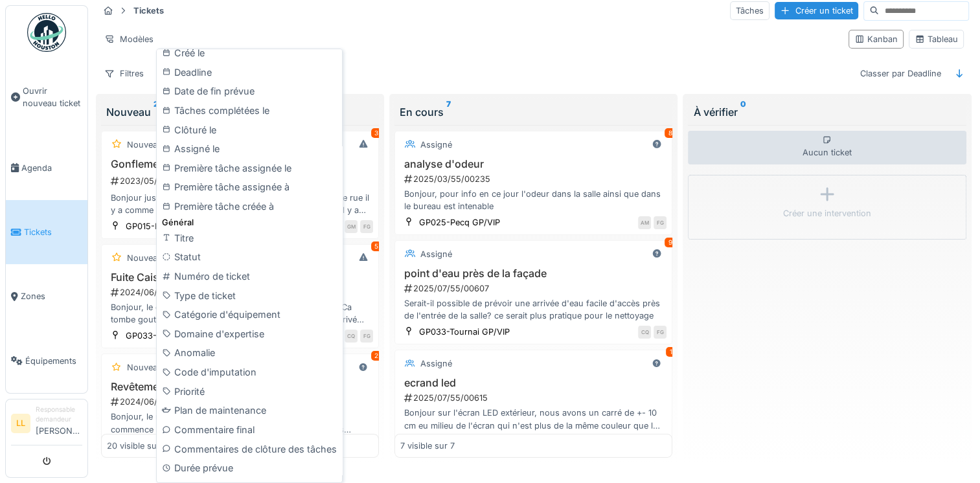  Describe the element at coordinates (533, 112) in the screenshot. I see `div: En cours` at that location.